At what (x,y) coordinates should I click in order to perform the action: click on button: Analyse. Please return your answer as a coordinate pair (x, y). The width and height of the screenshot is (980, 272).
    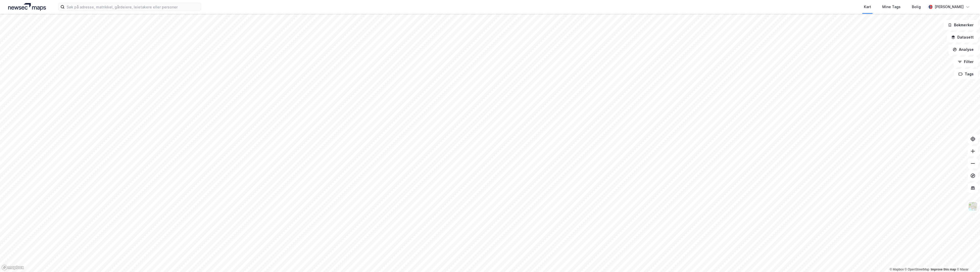
    Looking at the image, I should click on (964, 50).